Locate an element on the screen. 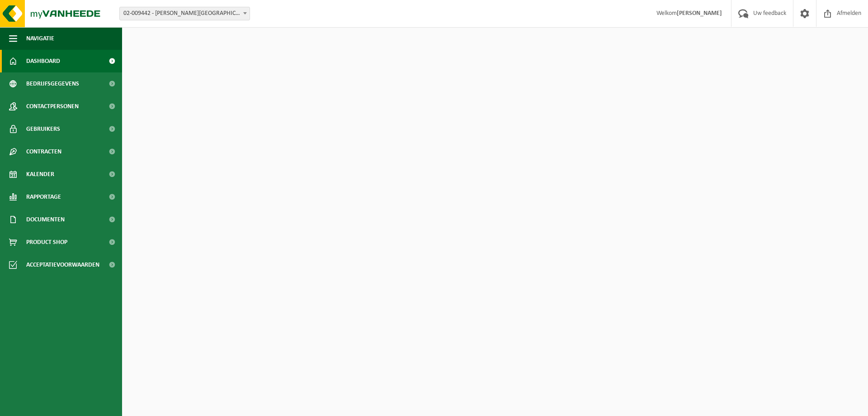 The image size is (868, 416). span: Dashboard is located at coordinates (43, 61).